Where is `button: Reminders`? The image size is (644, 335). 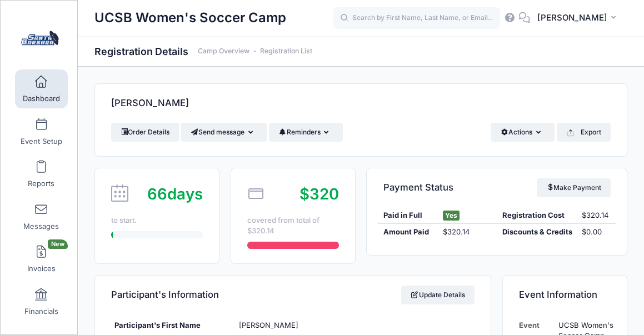 button: Reminders is located at coordinates (305, 132).